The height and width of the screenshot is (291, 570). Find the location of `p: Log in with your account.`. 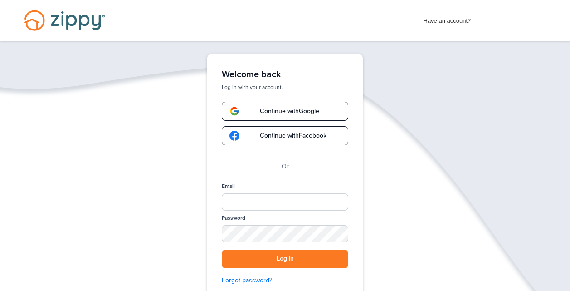

p: Log in with your account. is located at coordinates (285, 87).